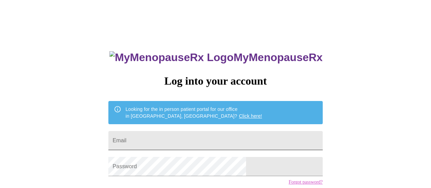 The height and width of the screenshot is (188, 431). What do you see at coordinates (216, 57) in the screenshot?
I see `h3: MyMenopauseRx` at bounding box center [216, 57].